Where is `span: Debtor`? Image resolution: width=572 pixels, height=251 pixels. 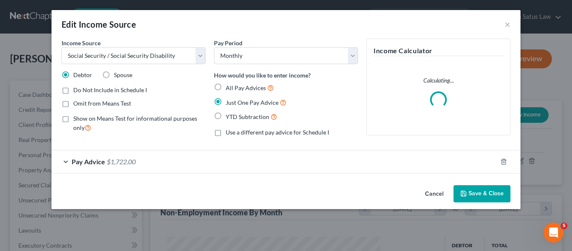
span: Debtor is located at coordinates (83, 75).